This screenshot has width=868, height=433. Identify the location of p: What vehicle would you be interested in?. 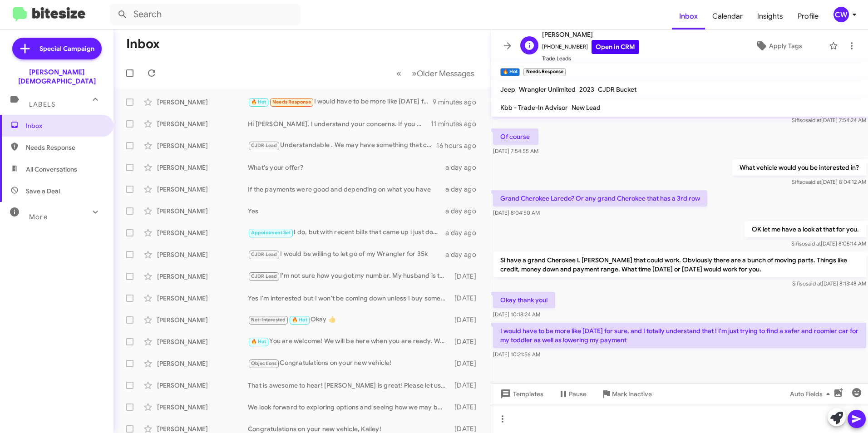
(799, 168).